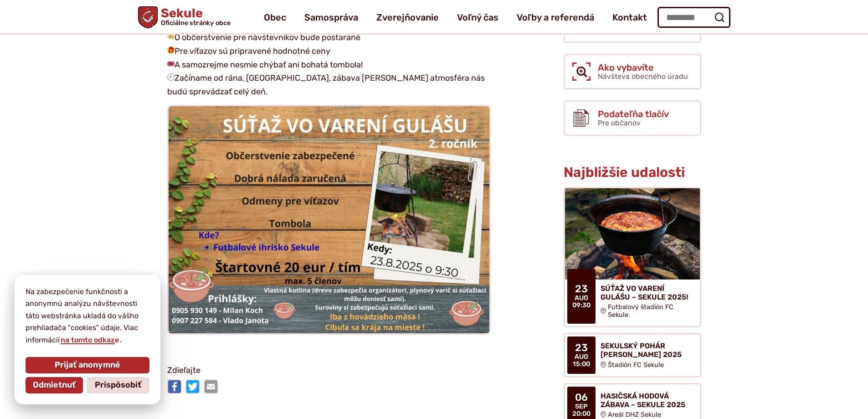 This screenshot has height=419, width=868. I want to click on img: Prejsť na domovskú stránku, so click(148, 17).